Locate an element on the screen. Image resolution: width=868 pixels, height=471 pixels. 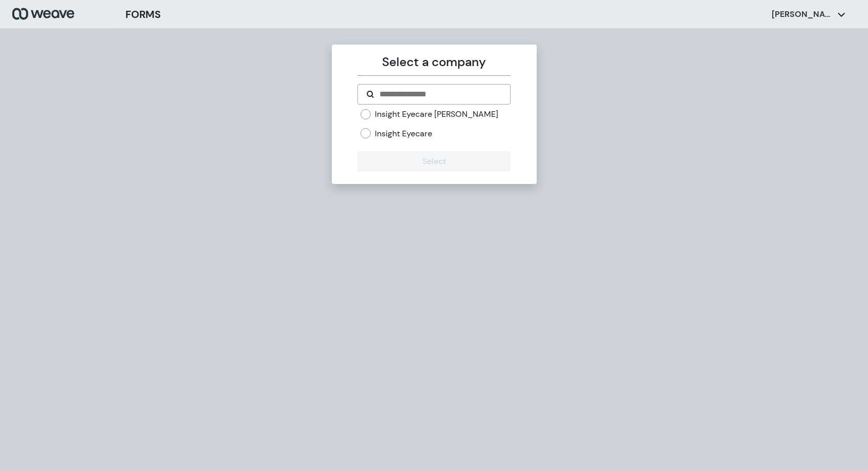
label: Insight Eyecare is located at coordinates (404, 134).